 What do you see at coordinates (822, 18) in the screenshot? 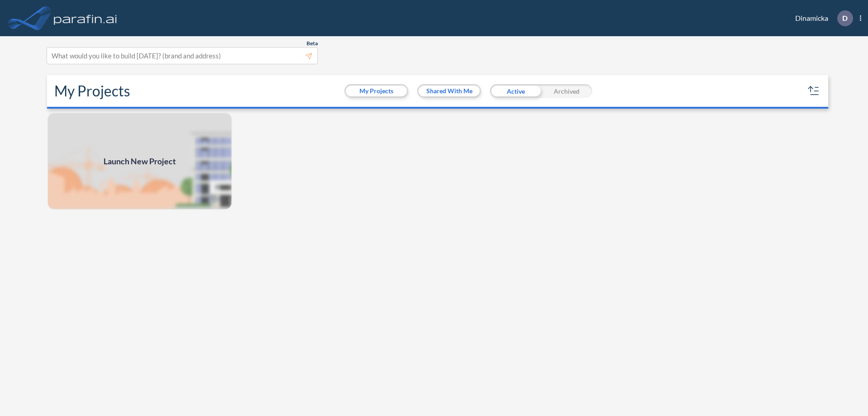
I see `div: Dinamicka` at bounding box center [822, 18].